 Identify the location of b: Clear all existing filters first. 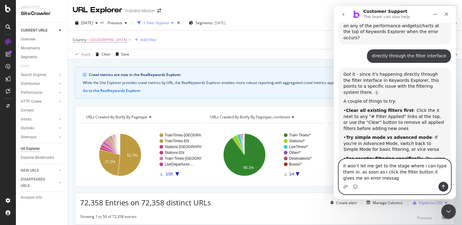
(46, 104).